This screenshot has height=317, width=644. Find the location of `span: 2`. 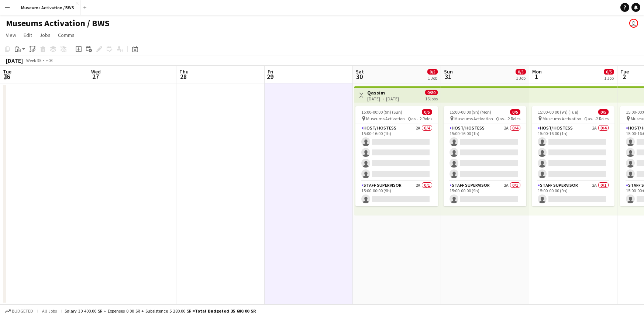

span: 2 is located at coordinates (624, 76).